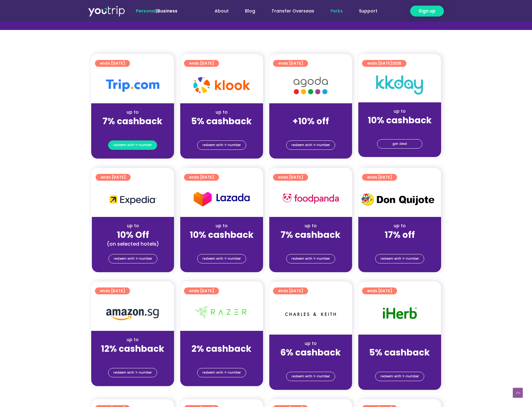 The width and height of the screenshot is (532, 407). What do you see at coordinates (222, 349) in the screenshot?
I see `strong: 2% cashback` at bounding box center [222, 349].